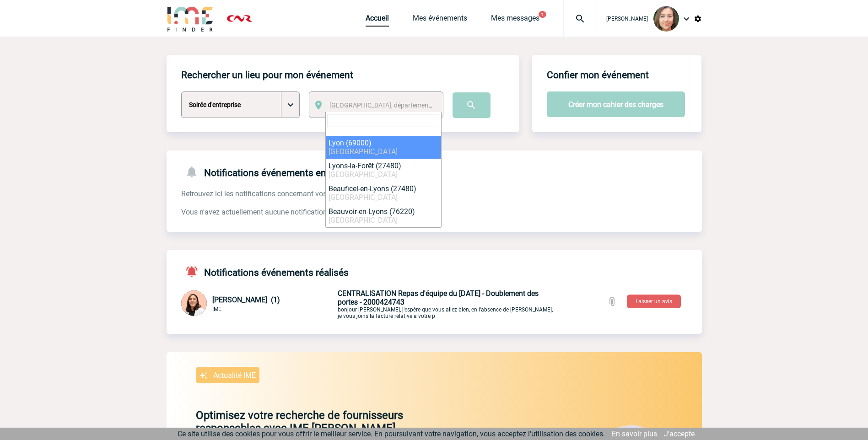 The width and height of the screenshot is (868, 440). Describe the element at coordinates (289, 194) in the screenshot. I see `span: Retrouvez ici les notifications concernant vos évenements en cours.` at that location.